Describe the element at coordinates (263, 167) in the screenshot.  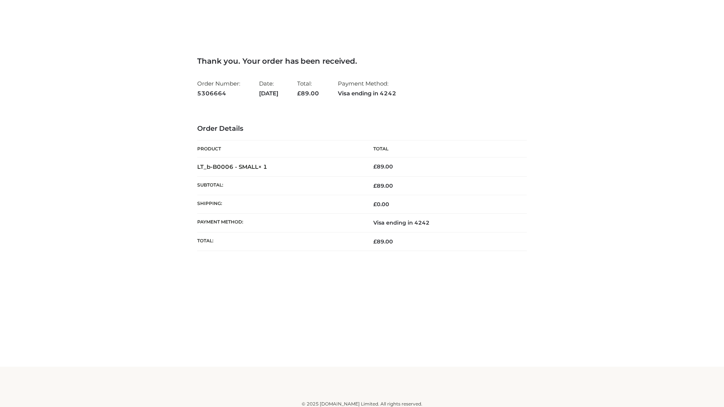
I see `strong: × 1` at that location.